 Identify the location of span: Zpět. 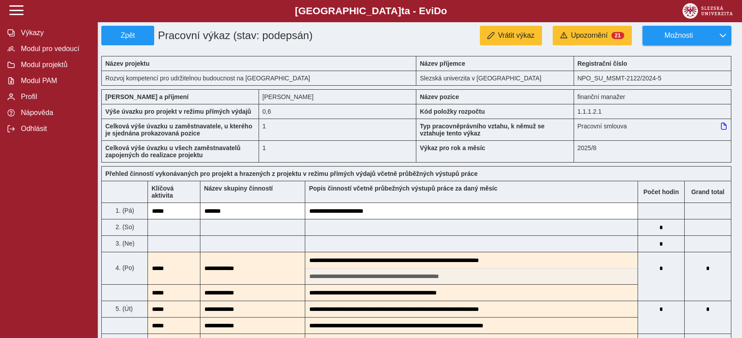
(128, 36).